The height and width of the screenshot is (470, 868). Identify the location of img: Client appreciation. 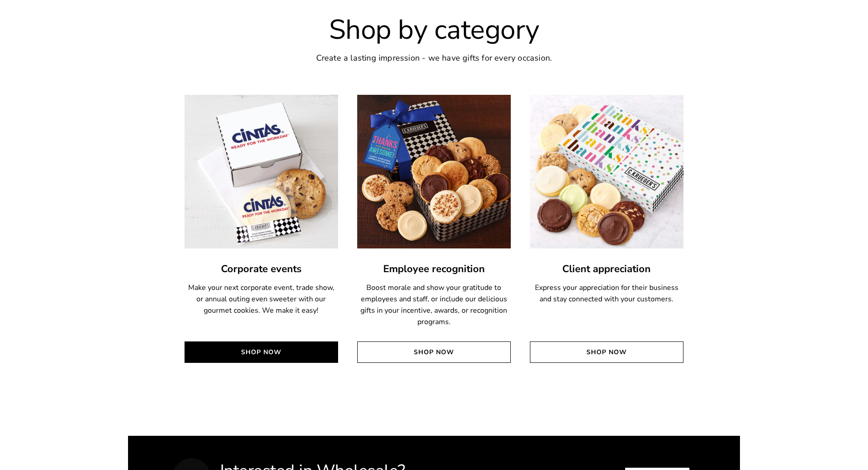
(606, 171).